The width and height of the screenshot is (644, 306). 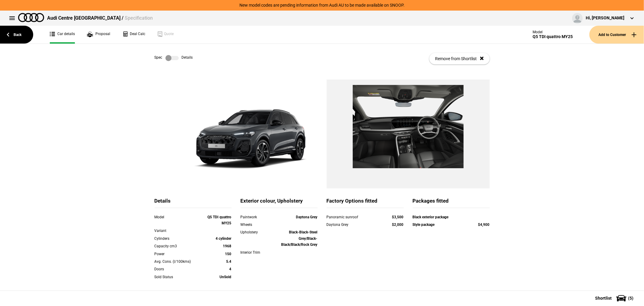 I want to click on button: Remove from Shortlist, so click(x=460, y=59).